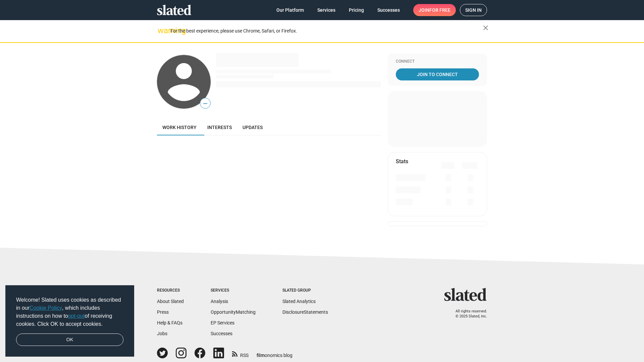 This screenshot has height=362, width=644. Describe the element at coordinates (222, 323) in the screenshot. I see `a: EP Services` at that location.